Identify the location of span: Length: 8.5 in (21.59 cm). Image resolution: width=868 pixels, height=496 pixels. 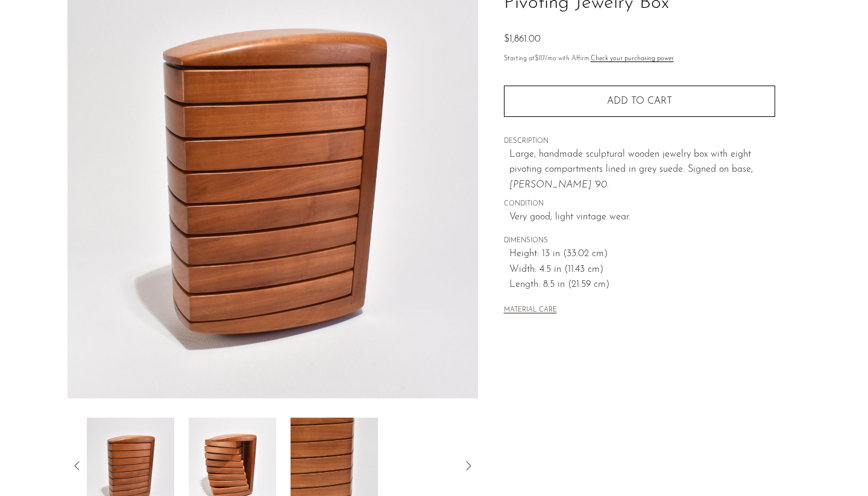
(641, 285).